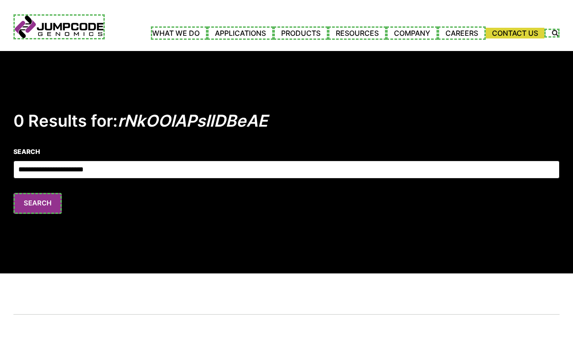 The width and height of the screenshot is (573, 358). I want to click on em: rNkOOlAPslIDBeAE, so click(192, 121).